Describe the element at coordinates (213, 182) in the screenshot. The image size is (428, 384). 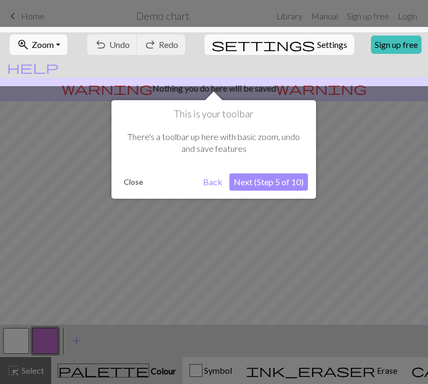
I see `button: Back` at that location.